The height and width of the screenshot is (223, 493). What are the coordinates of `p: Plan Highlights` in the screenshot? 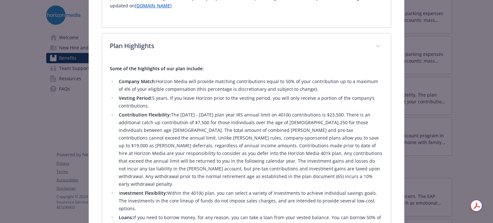 It's located at (238, 46).